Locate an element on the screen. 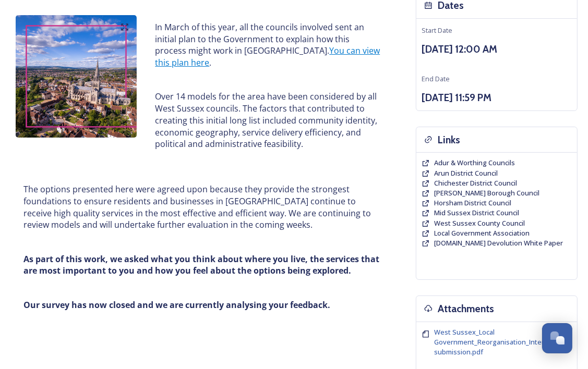  a: Adur & Worthing Councils is located at coordinates (474, 163).